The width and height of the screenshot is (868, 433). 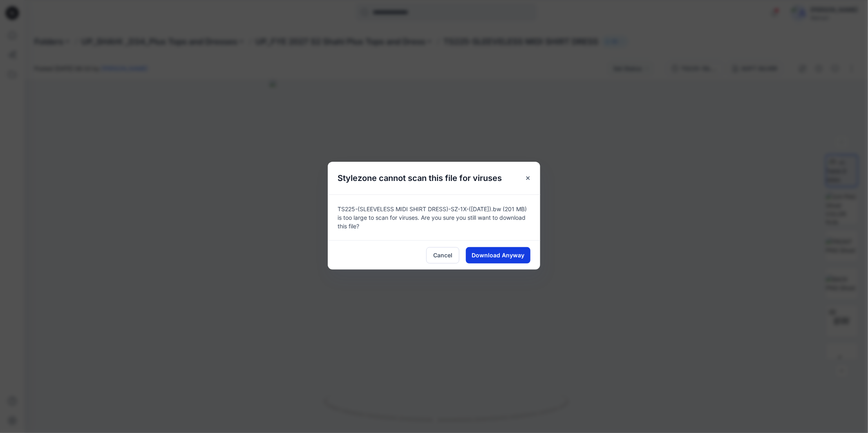 What do you see at coordinates (498, 255) in the screenshot?
I see `span: Download Anyway` at bounding box center [498, 255].